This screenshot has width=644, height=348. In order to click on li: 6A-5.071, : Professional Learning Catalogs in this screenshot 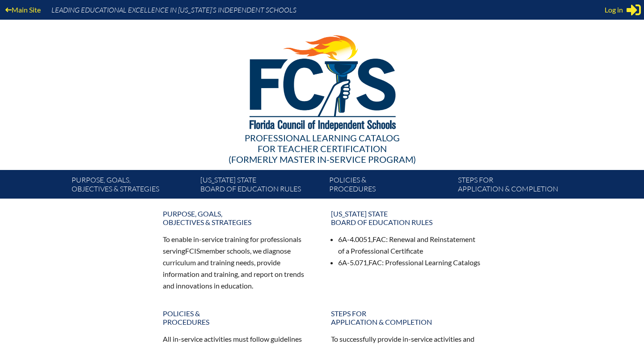, I will do `click(410, 263)`.